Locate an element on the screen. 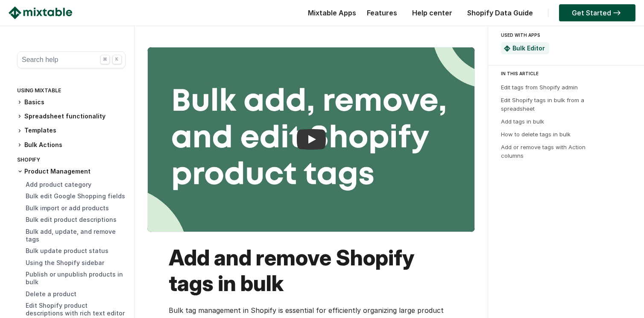 This screenshot has height=318, width=644. a: Edit Shopify product descriptions with rich text editor is located at coordinates (75, 309).